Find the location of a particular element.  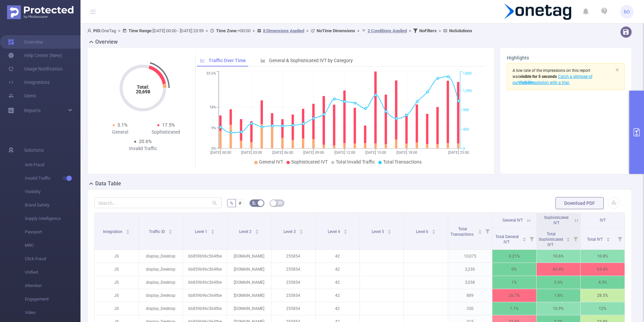

tspan: Total: is located at coordinates (143, 87).